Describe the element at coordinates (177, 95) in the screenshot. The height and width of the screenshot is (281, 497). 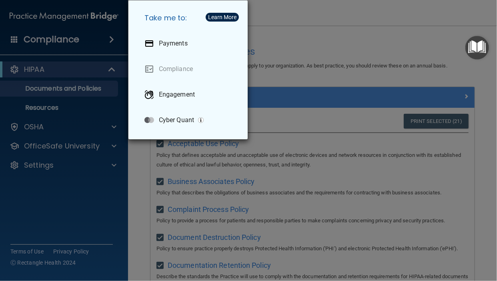
I see `p: Engagement` at that location.